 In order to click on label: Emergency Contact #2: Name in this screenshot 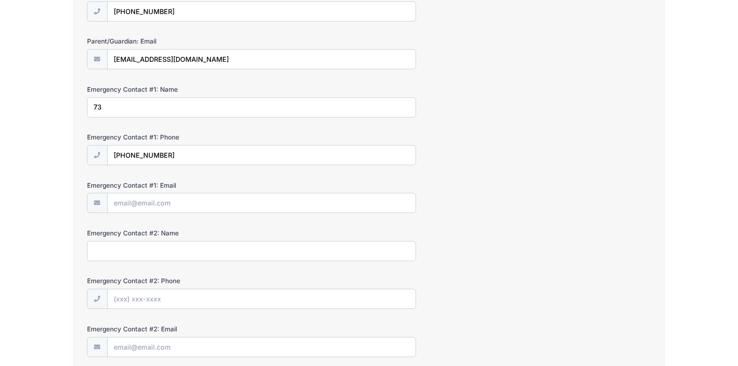, I will do `click(181, 233)`.